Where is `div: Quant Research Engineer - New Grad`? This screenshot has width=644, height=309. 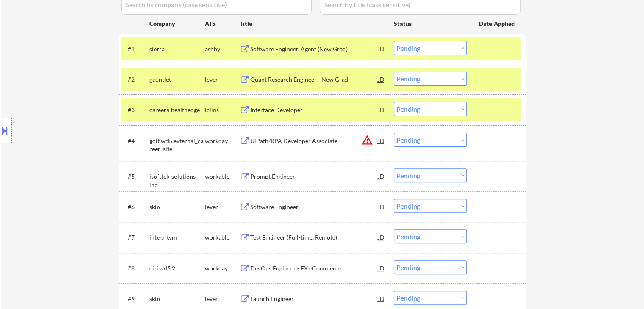
div: Quant Research Engineer - New Grad is located at coordinates (314, 80).